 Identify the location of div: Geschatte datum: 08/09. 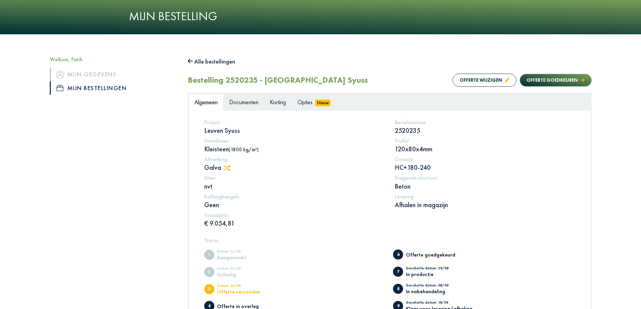
(434, 287).